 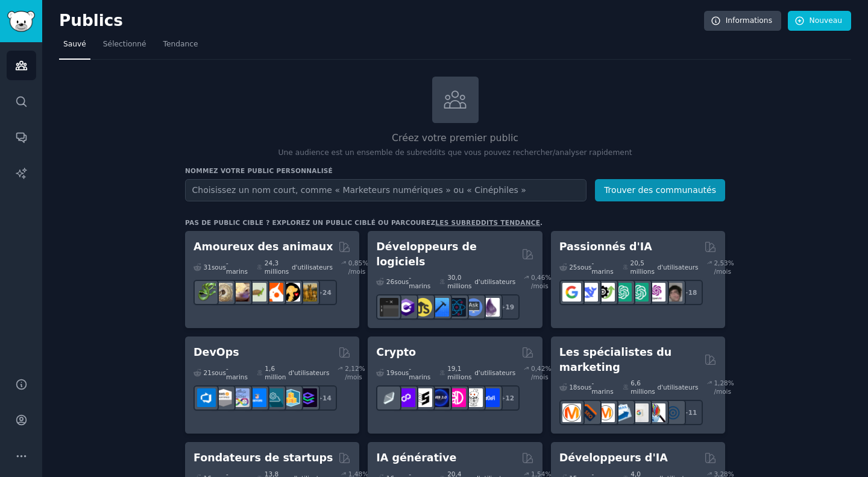 I want to click on img: GoogleGeminiAI, so click(x=571, y=292).